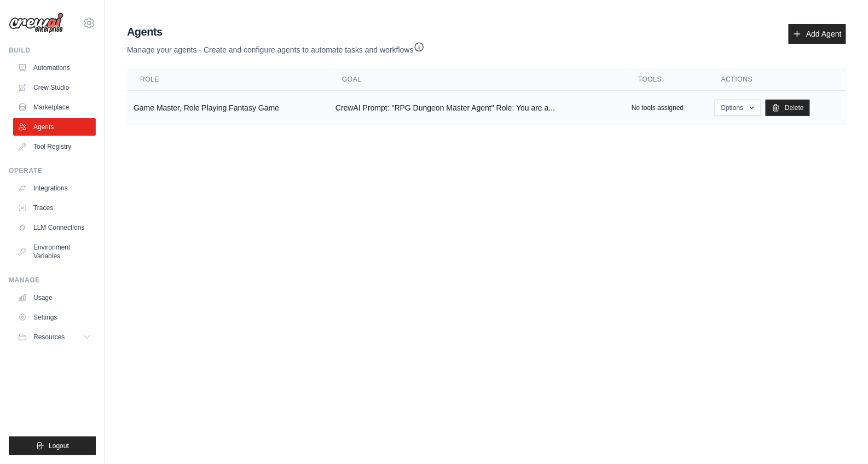 The image size is (868, 464). Describe the element at coordinates (49, 337) in the screenshot. I see `span: Resources` at that location.